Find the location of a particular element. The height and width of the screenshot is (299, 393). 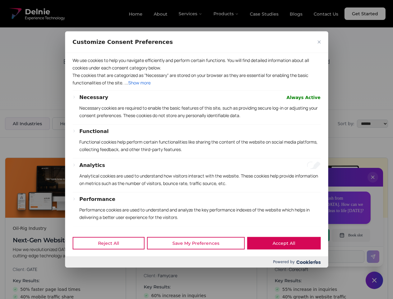

button: Reject All is located at coordinates (108, 243).